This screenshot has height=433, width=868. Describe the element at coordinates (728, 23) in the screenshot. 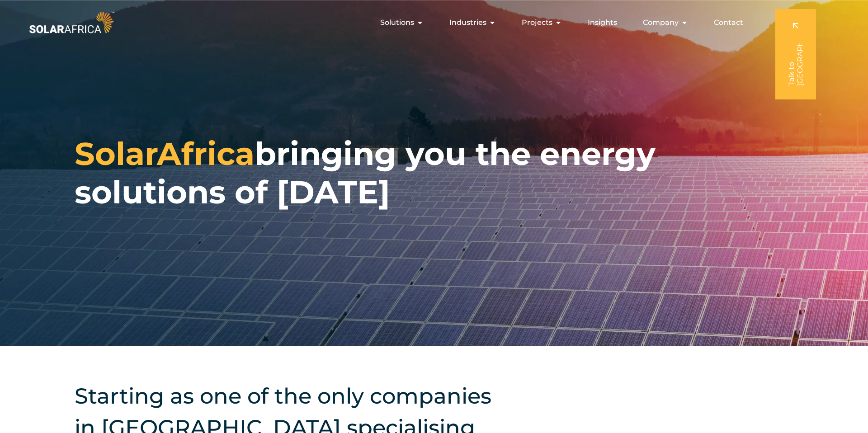

I see `span: Contact` at that location.